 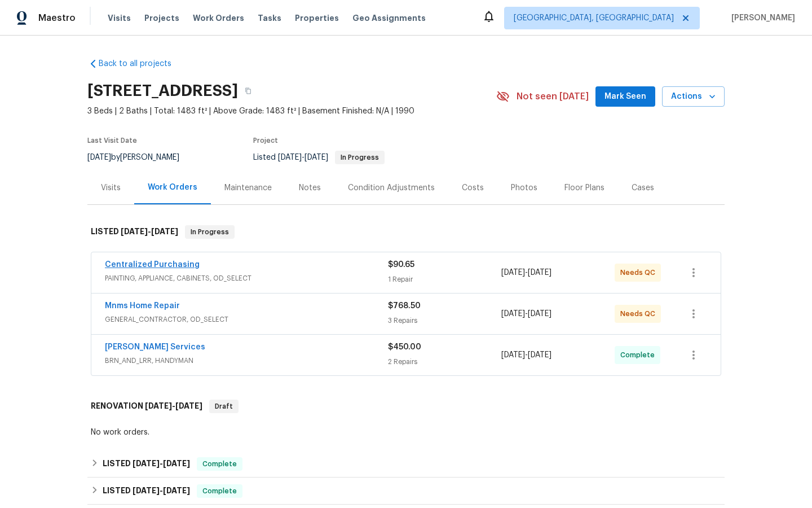 What do you see at coordinates (152, 265) in the screenshot?
I see `a: Centralized Purchasing` at bounding box center [152, 265].